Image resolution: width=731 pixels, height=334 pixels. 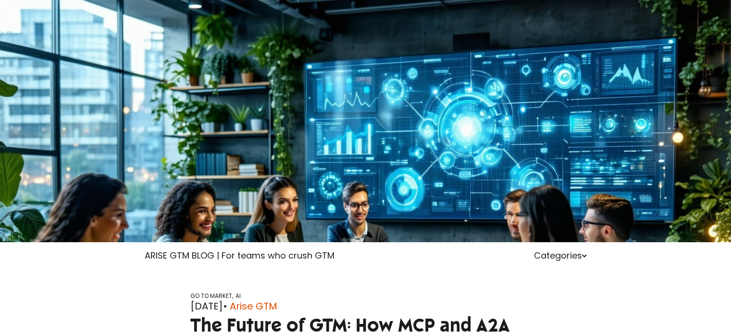 I want to click on div: 채팅 위젯, so click(x=707, y=311).